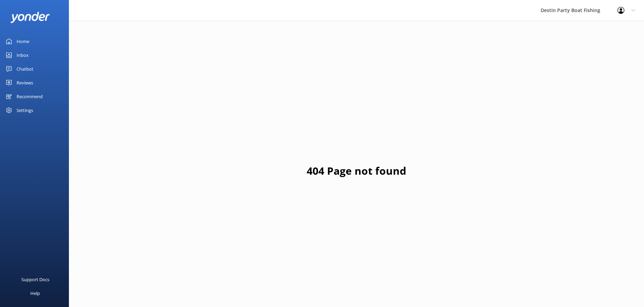 This screenshot has height=307, width=644. What do you see at coordinates (30, 17) in the screenshot?
I see `img: yonder-white-logo.png` at bounding box center [30, 17].